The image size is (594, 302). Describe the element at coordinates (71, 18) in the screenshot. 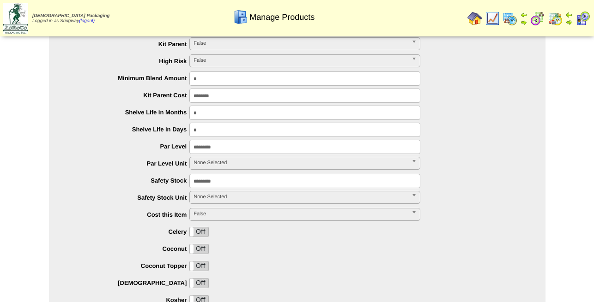

I see `span: Logged in as Sridgway` at that location.